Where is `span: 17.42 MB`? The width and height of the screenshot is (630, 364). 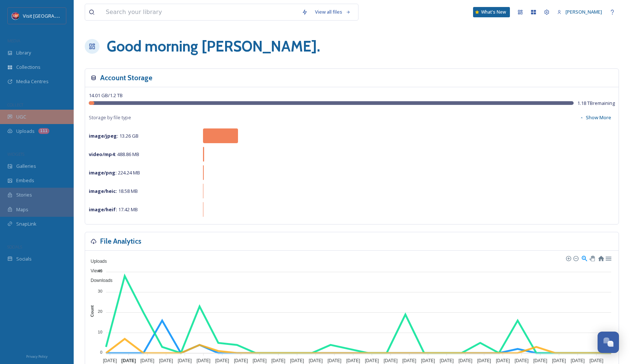 span: 17.42 MB is located at coordinates (113, 209).